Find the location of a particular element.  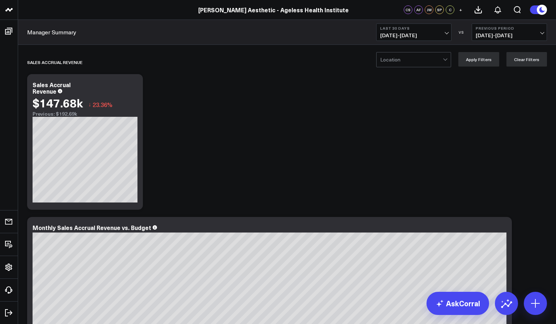

div: CS is located at coordinates (408, 10).